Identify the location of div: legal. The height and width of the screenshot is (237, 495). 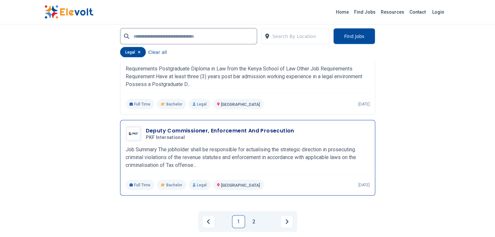
(133, 52).